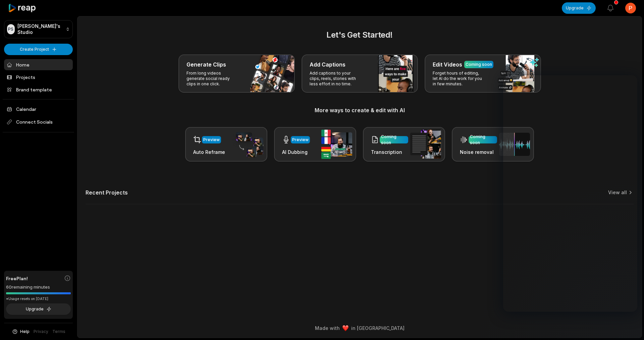 This screenshot has width=644, height=340. I want to click on a: Privacy, so click(41, 331).